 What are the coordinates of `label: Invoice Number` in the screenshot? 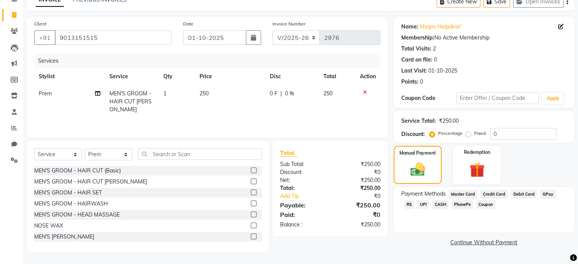 It's located at (289, 24).